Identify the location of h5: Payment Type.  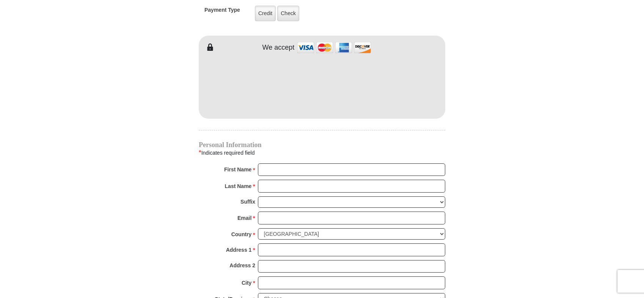
(222, 12).